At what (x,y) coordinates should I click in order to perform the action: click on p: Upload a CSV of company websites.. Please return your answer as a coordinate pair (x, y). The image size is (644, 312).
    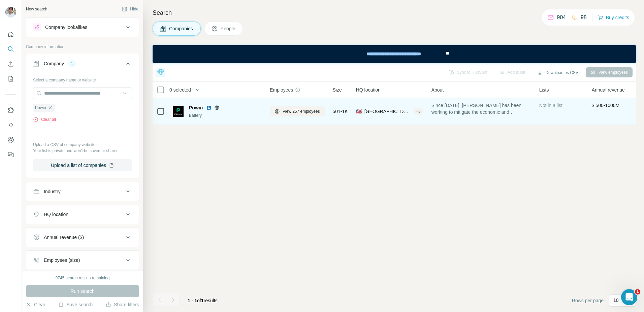
    Looking at the image, I should click on (82, 144).